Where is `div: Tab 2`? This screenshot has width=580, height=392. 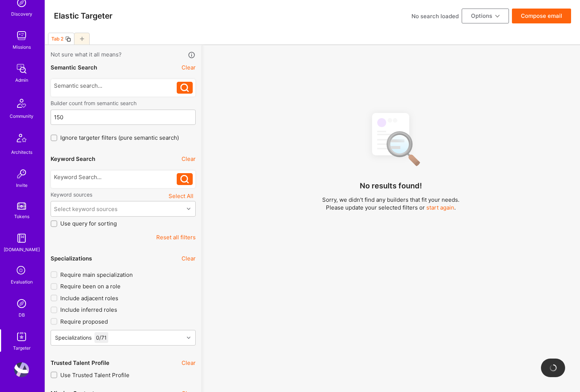
div: Tab 2 is located at coordinates (57, 39).